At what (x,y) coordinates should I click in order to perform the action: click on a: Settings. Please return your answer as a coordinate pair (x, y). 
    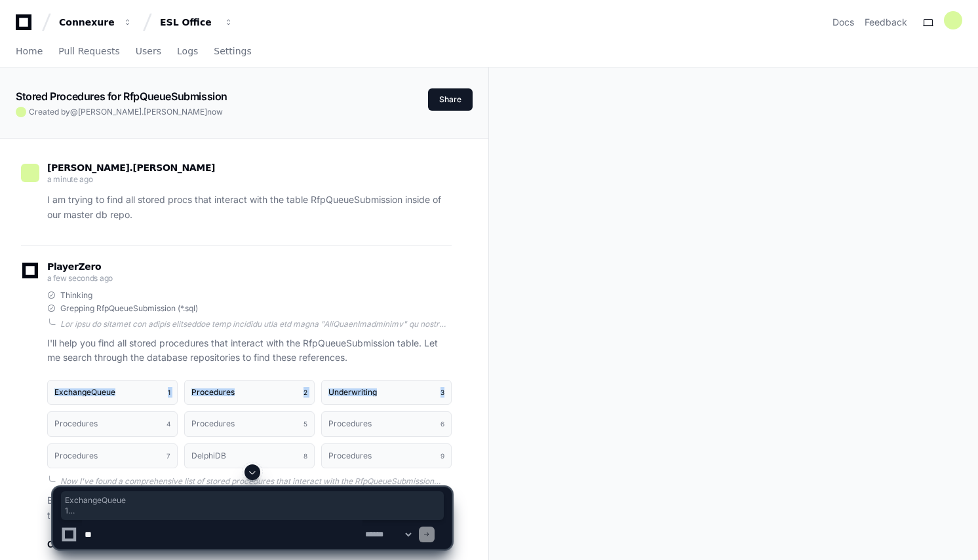
    Looking at the image, I should click on (232, 52).